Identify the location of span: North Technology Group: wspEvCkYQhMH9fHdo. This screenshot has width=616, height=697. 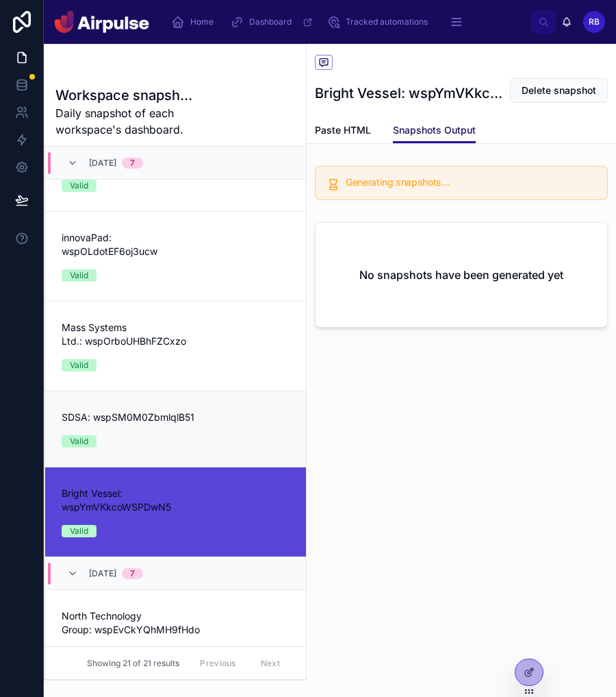
(135, 622).